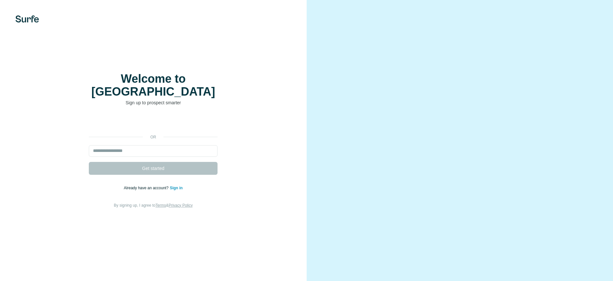 The image size is (613, 281). I want to click on span: Already have an account?, so click(147, 188).